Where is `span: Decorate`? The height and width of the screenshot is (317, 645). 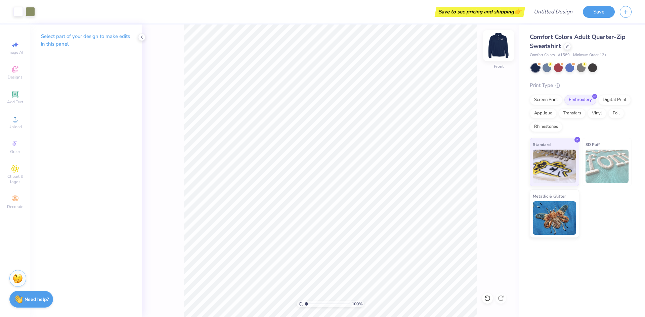
span: Decorate is located at coordinates (15, 207).